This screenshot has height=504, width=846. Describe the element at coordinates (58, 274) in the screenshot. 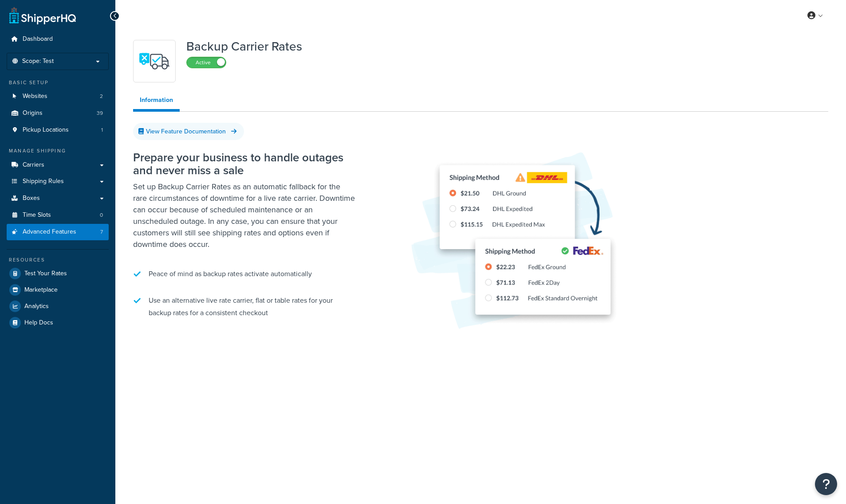

I see `li: Test Your Rates` at that location.